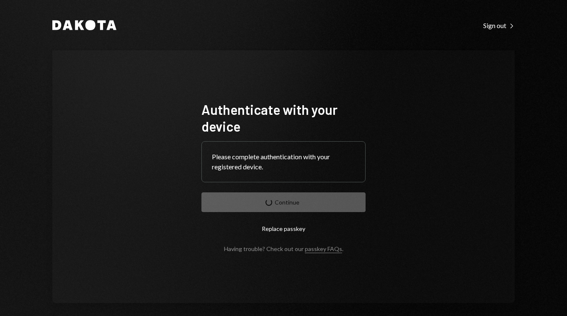 The image size is (567, 316). I want to click on button: Replace passkey, so click(284, 228).